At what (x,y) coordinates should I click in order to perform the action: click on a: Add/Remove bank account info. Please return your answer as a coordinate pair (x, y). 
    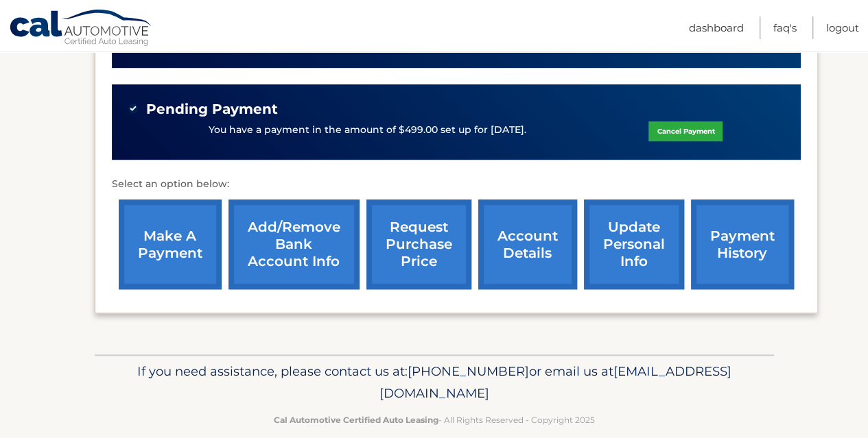
    Looking at the image, I should click on (294, 244).